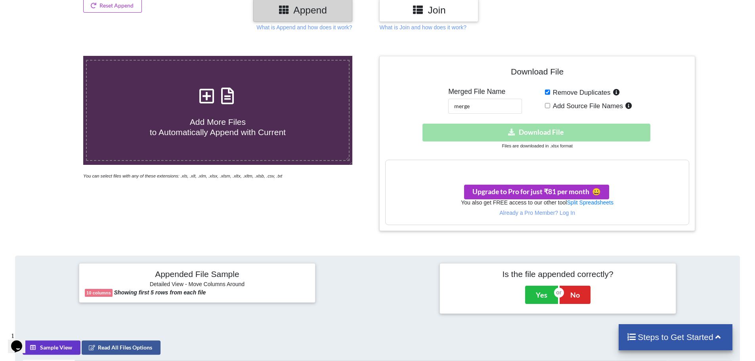 The image size is (755, 361). What do you see at coordinates (590, 203) in the screenshot?
I see `a: Split Spreadsheets` at bounding box center [590, 203].